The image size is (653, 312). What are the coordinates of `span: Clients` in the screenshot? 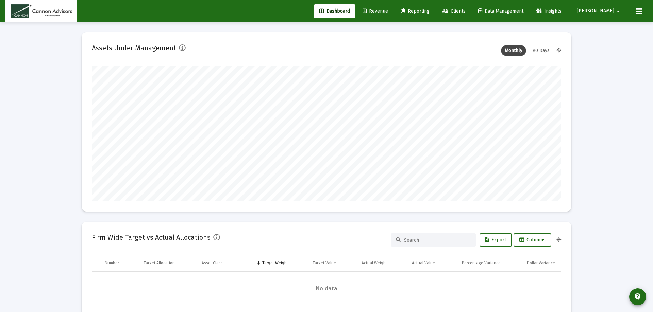 It's located at (454, 11).